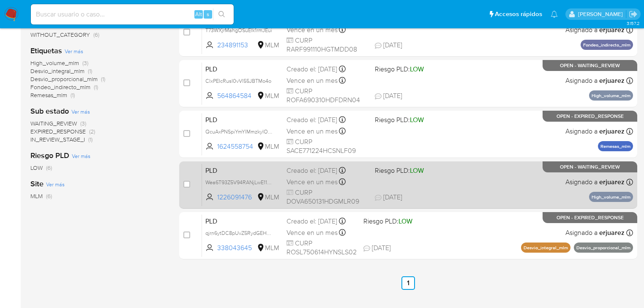 This screenshot has height=308, width=644. Describe the element at coordinates (634, 14) in the screenshot. I see `a: Salir` at that location.